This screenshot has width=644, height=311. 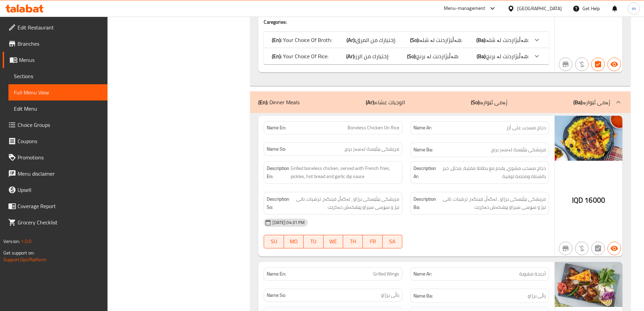 What do you see at coordinates (278, 172) in the screenshot?
I see `strong: Description En:` at bounding box center [278, 172].